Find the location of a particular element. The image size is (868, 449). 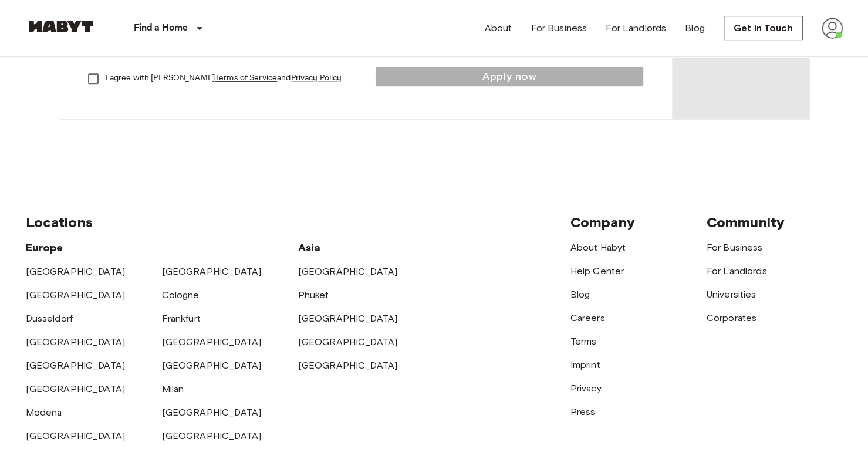

a: Cologne is located at coordinates (181, 295).